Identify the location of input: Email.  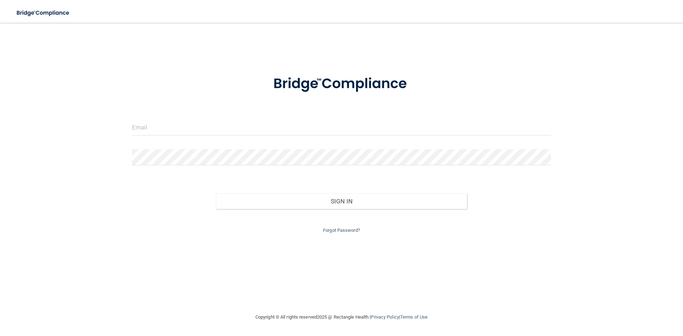
(341, 127).